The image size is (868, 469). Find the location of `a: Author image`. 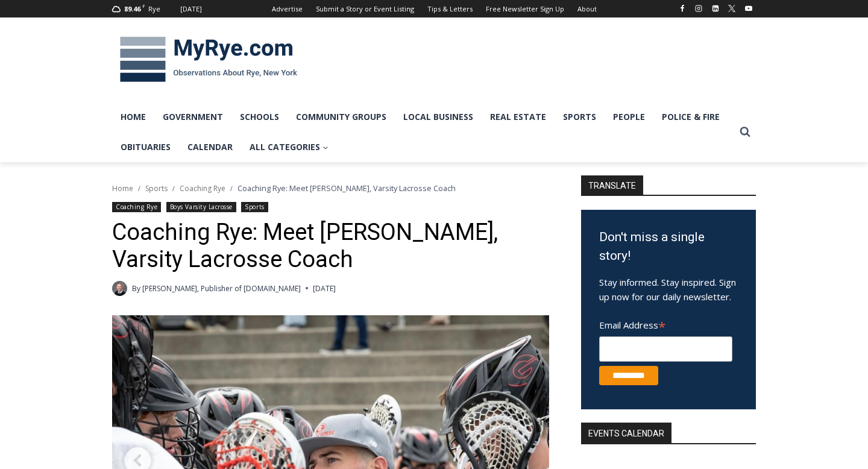

a: Author image is located at coordinates (120, 288).